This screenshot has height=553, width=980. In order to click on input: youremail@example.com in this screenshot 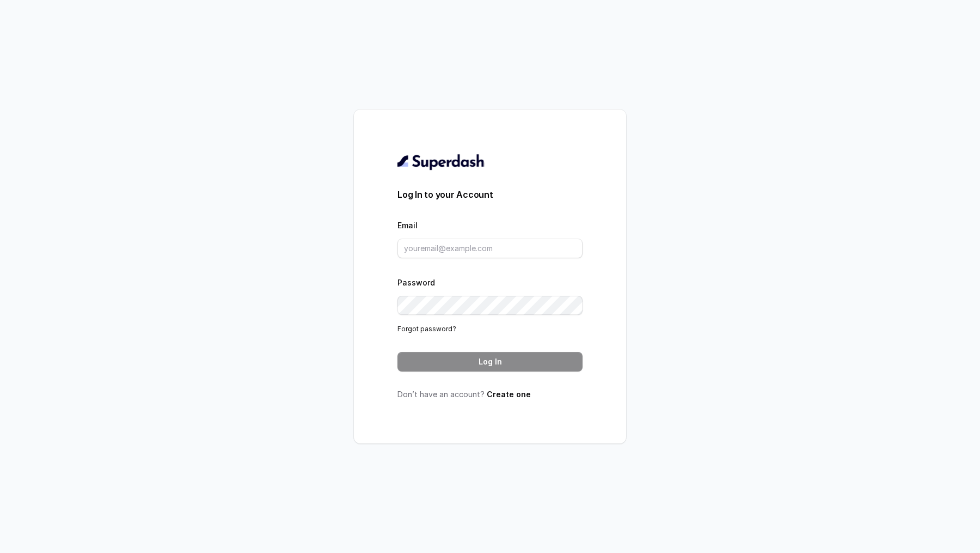, I will do `click(490, 248)`.